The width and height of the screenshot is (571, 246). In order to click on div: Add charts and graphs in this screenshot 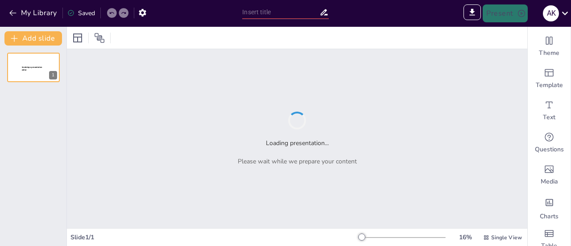, I will do `click(549, 207)`.